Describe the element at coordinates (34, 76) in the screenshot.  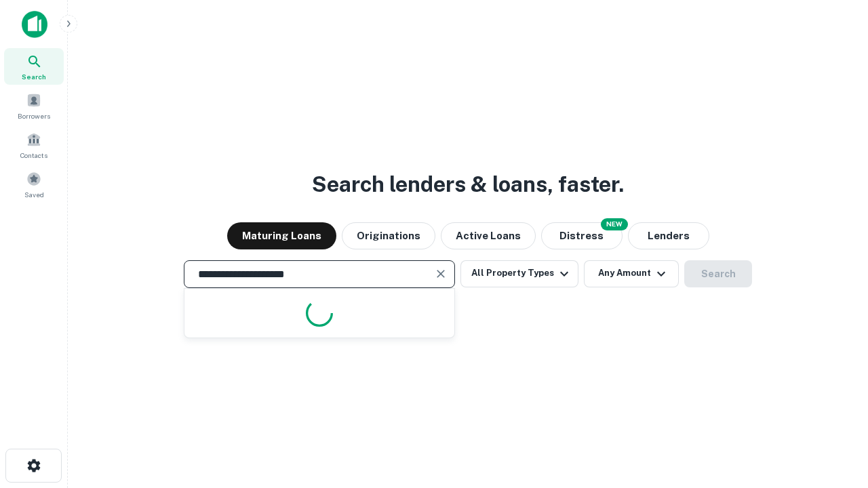
I see `span: Search` at that location.